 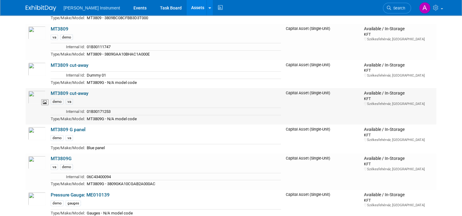 What do you see at coordinates (73, 203) in the screenshot?
I see `div: gauges` at bounding box center [73, 203].